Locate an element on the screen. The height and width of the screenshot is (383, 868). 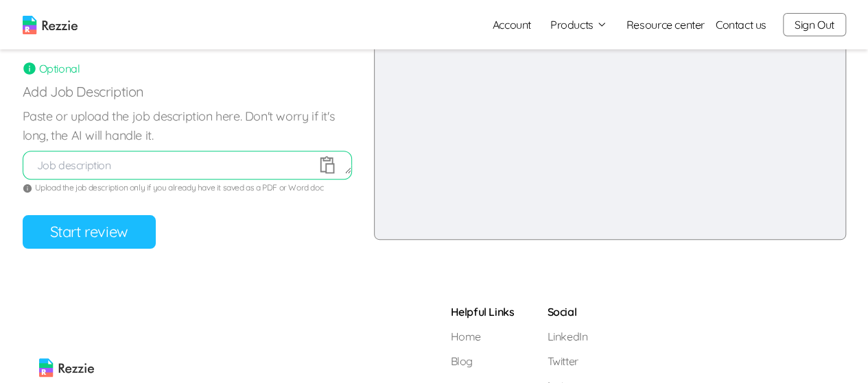
label: Paste or upload the job description here. Don't worry if it's long, the AI will handle it. is located at coordinates (187, 126).